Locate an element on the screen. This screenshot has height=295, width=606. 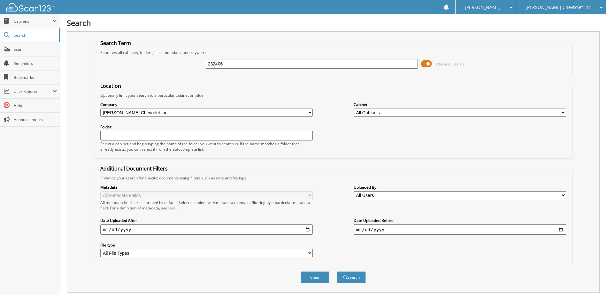
label: Date Uploaded Before is located at coordinates (460, 220).